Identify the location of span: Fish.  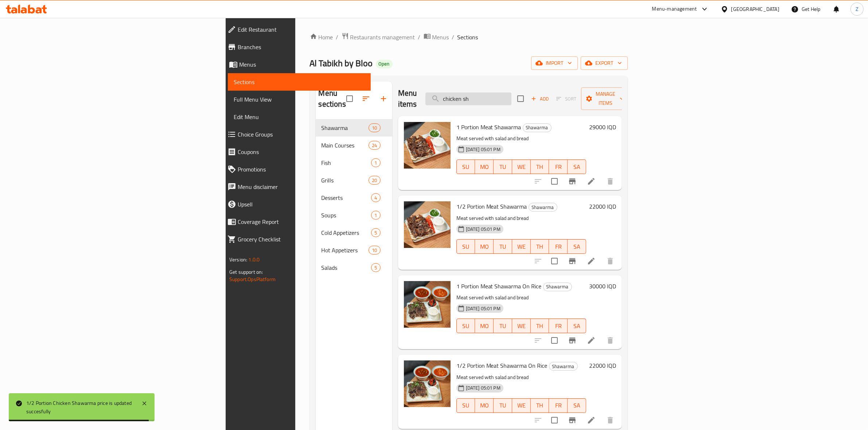
(346, 163).